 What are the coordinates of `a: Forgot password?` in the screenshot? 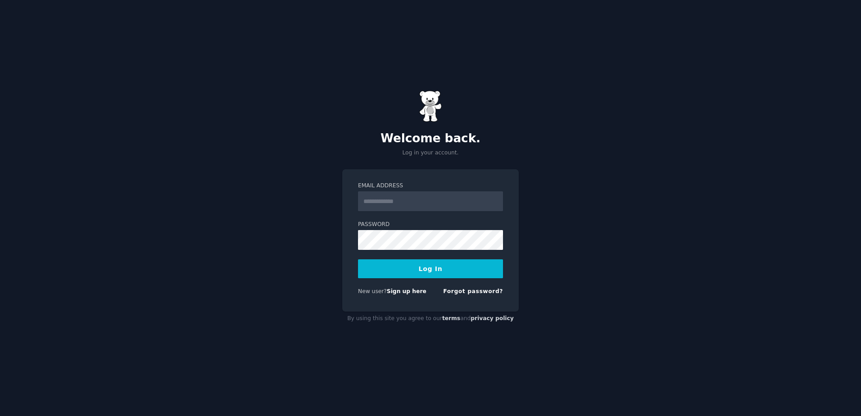 It's located at (473, 291).